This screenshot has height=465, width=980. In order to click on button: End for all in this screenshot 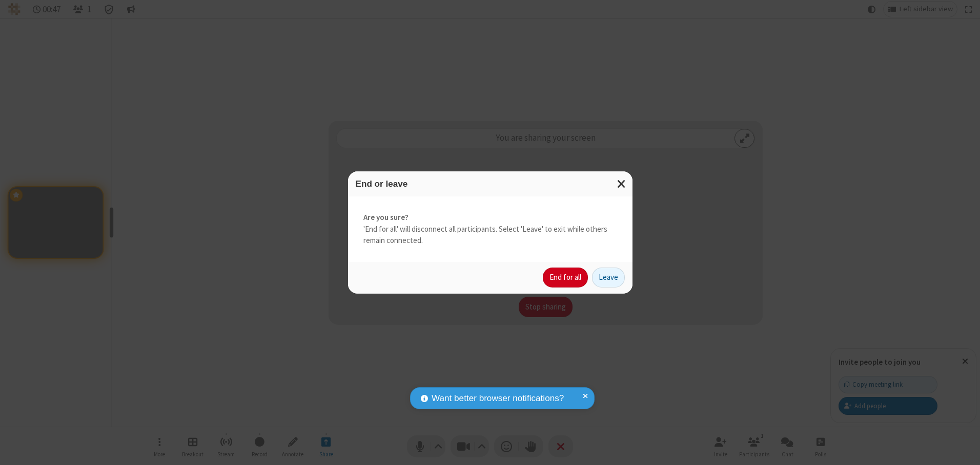, I will do `click(566, 278)`.